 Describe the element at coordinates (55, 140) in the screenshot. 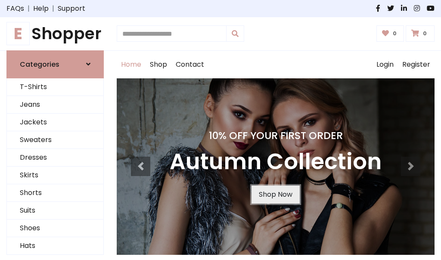

I see `a: Sweaters` at that location.